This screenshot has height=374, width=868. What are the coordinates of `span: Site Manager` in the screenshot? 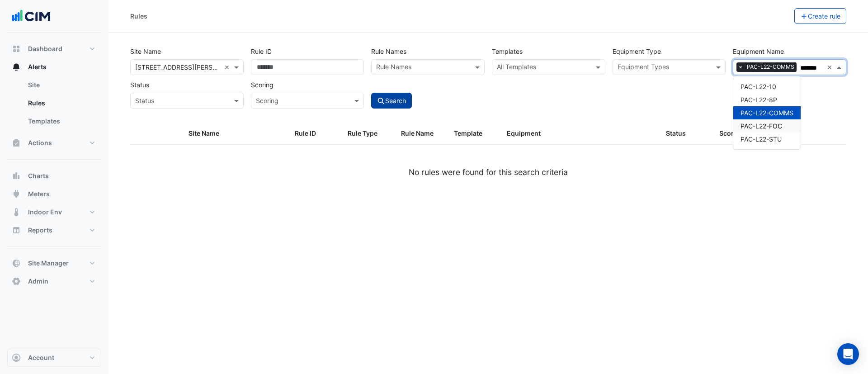 It's located at (48, 263).